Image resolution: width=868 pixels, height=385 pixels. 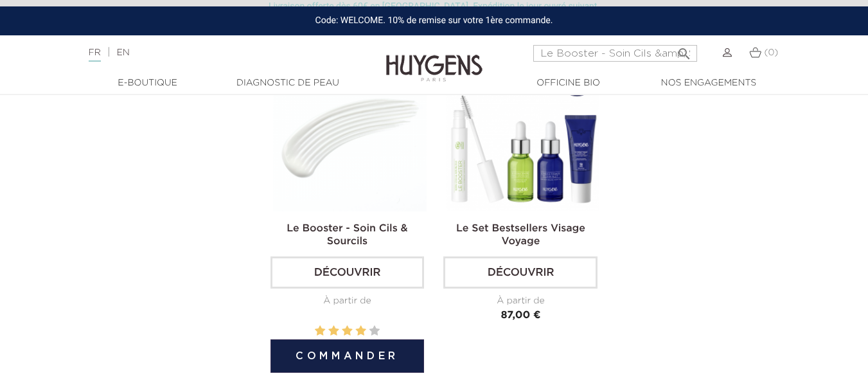 I want to click on img: Huygens, so click(x=434, y=58).